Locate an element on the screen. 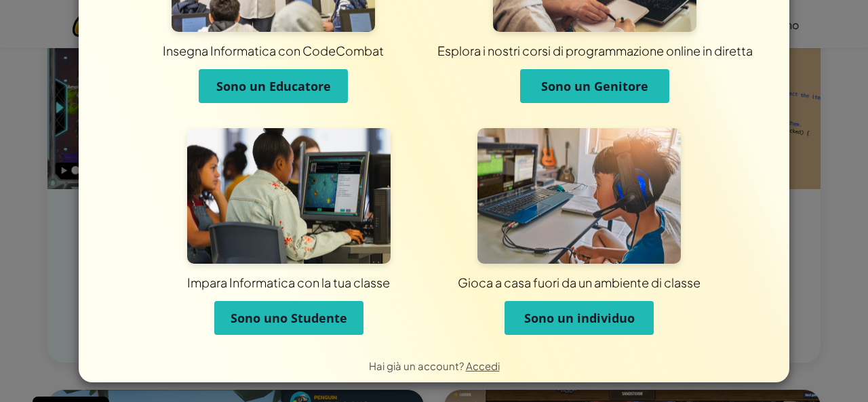 This screenshot has height=402, width=868. a: Accedi is located at coordinates (483, 365).